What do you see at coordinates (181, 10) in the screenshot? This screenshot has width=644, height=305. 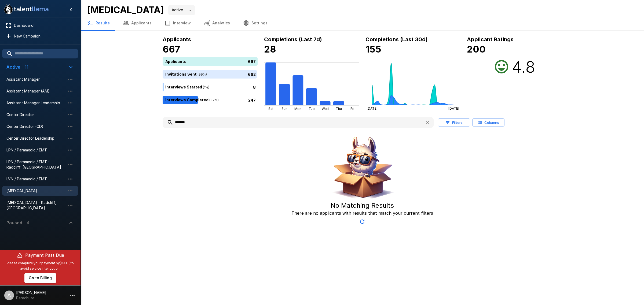 I see `div: Active` at bounding box center [181, 10].